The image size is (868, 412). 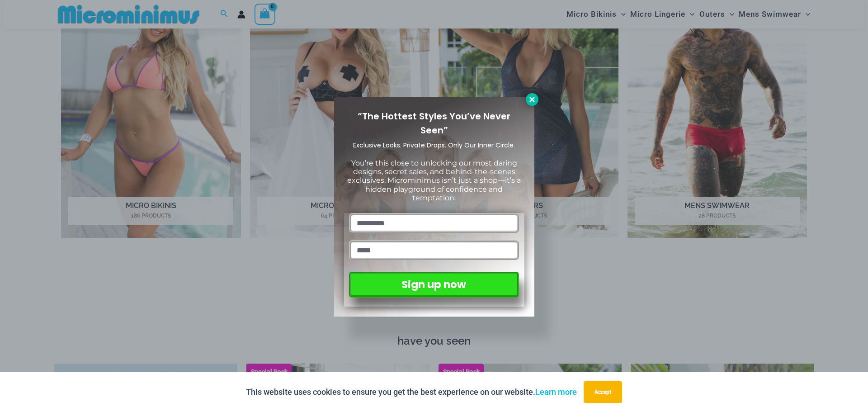 I want to click on button: Close, so click(x=532, y=99).